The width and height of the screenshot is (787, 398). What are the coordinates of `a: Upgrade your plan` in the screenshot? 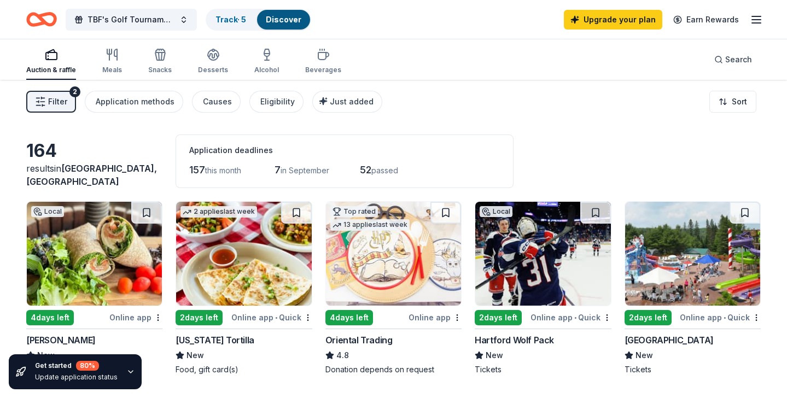 It's located at (613, 20).